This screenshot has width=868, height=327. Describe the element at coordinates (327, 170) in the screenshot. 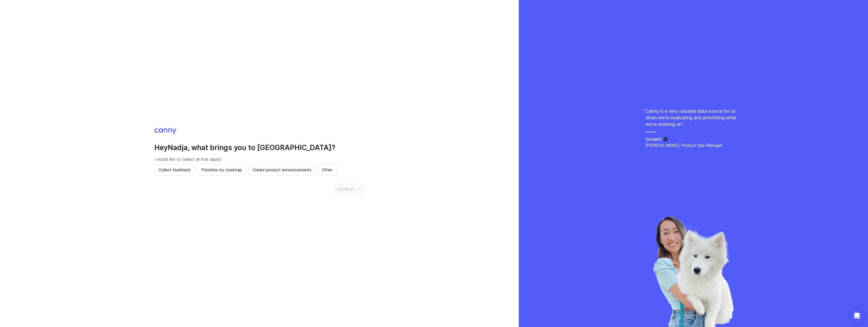

I see `button: Other` at that location.